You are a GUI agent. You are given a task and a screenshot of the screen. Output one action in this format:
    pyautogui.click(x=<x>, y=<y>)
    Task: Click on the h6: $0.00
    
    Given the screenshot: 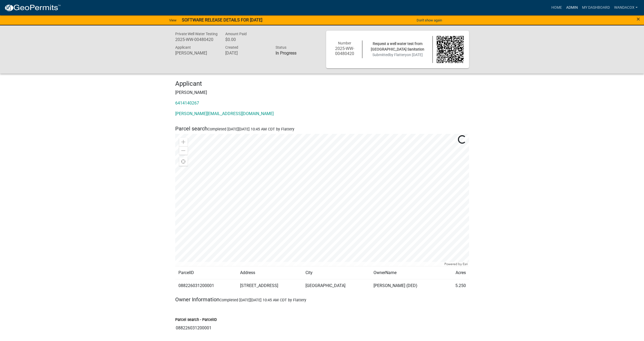 What is the action you would take?
    pyautogui.click(x=247, y=39)
    